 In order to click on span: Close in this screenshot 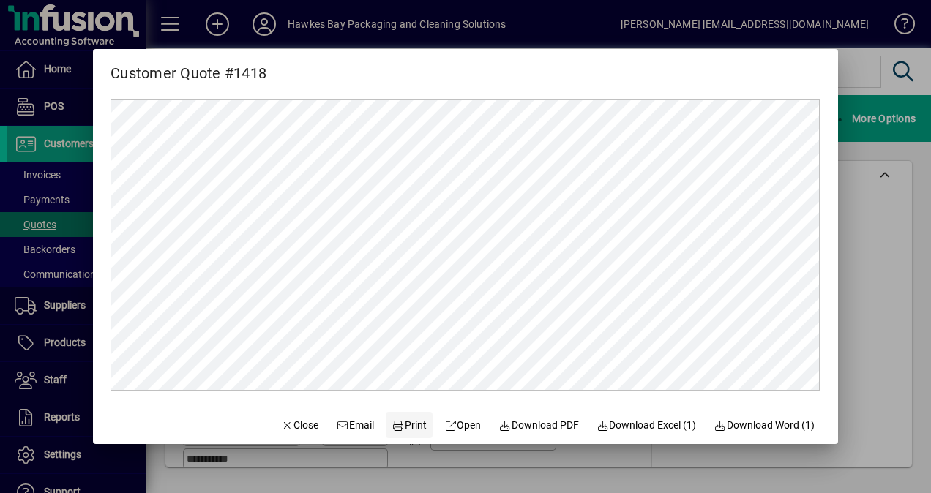, I will do `click(300, 425)`.